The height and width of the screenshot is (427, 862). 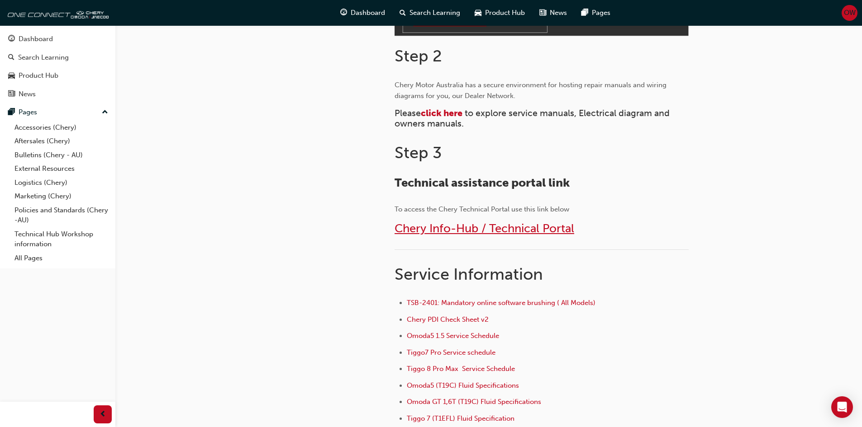 What do you see at coordinates (505, 13) in the screenshot?
I see `span: Product Hub` at bounding box center [505, 13].